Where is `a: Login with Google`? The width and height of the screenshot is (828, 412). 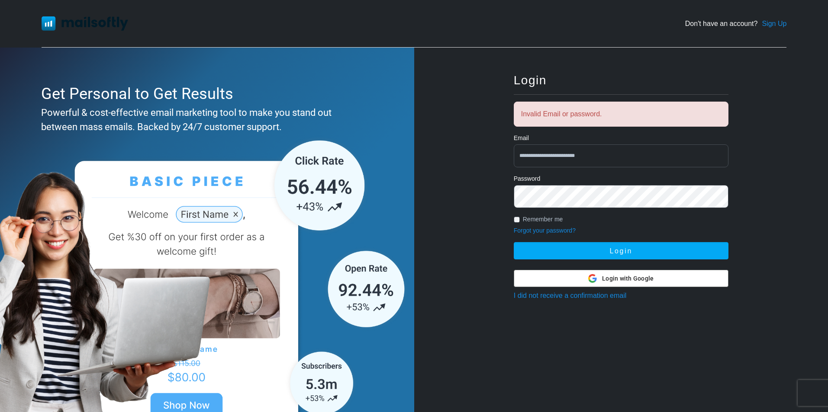 a: Login with Google is located at coordinates (621, 279).